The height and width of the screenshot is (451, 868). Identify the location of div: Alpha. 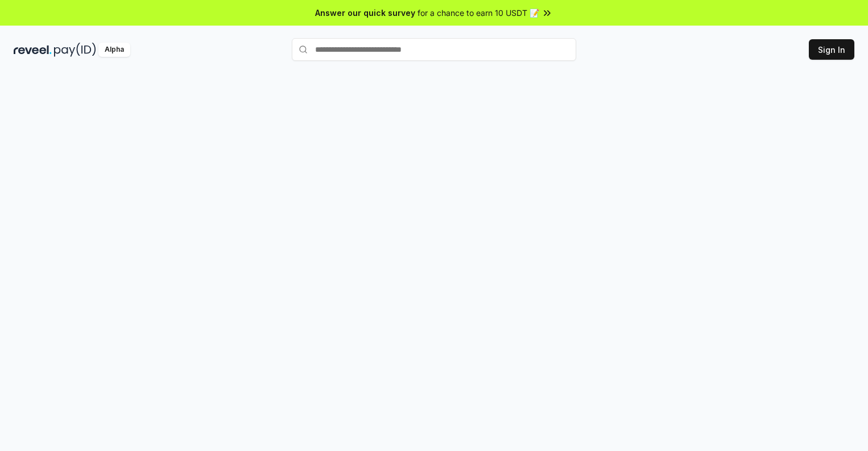
(114, 49).